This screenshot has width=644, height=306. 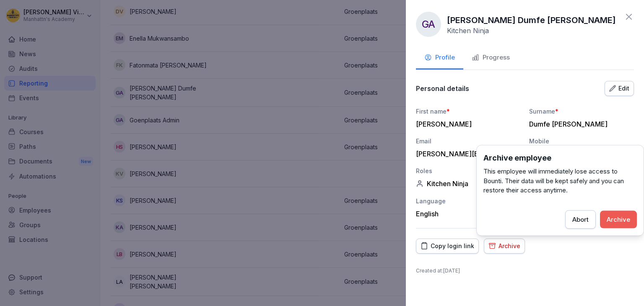 What do you see at coordinates (448, 247) in the screenshot?
I see `div: Copy login link` at bounding box center [448, 247].